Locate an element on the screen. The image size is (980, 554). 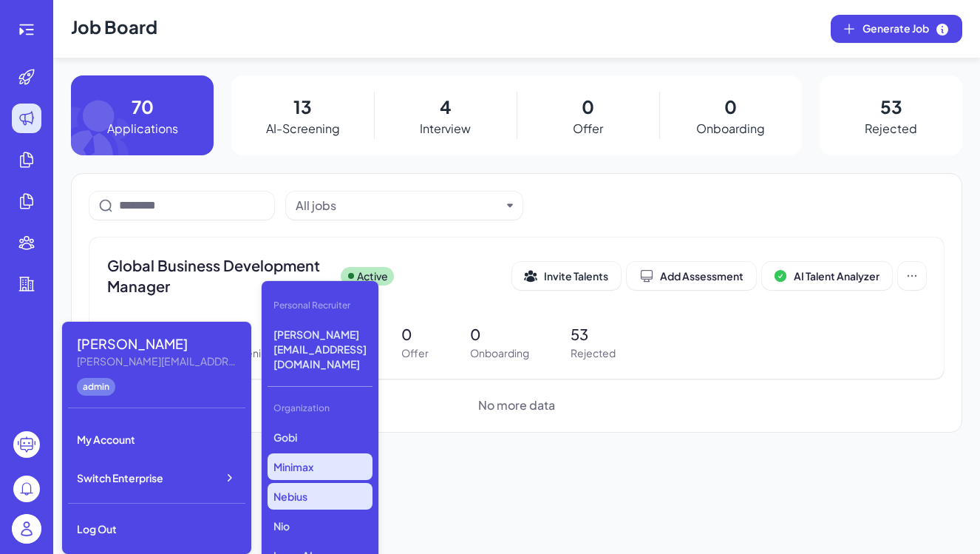
div: All jobs is located at coordinates (316, 206).